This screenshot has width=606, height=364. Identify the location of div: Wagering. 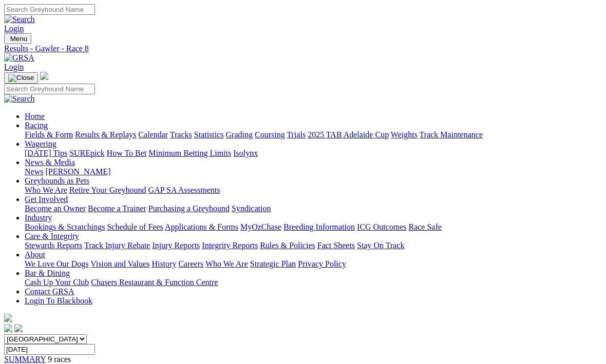
(313, 153).